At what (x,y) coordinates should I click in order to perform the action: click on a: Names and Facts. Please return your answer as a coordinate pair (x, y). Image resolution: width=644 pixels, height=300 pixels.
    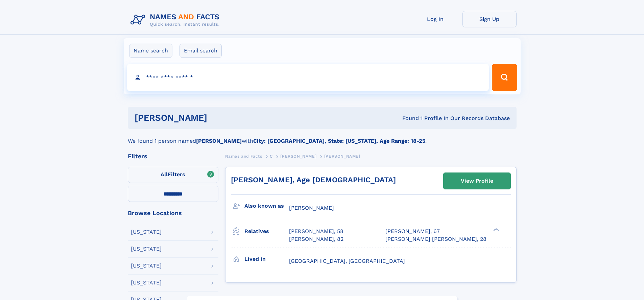
    Looking at the image, I should click on (244, 156).